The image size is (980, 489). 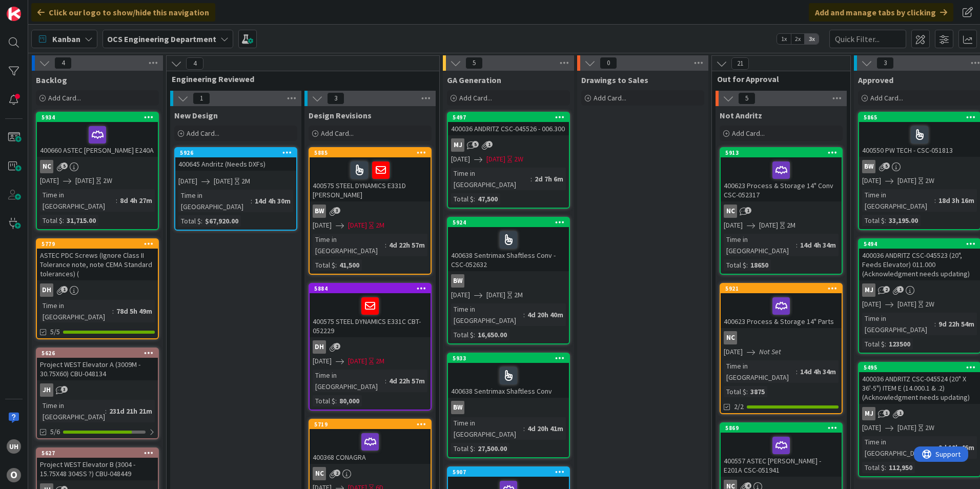 What do you see at coordinates (299, 79) in the screenshot?
I see `span: Engineering Reviewed` at bounding box center [299, 79].